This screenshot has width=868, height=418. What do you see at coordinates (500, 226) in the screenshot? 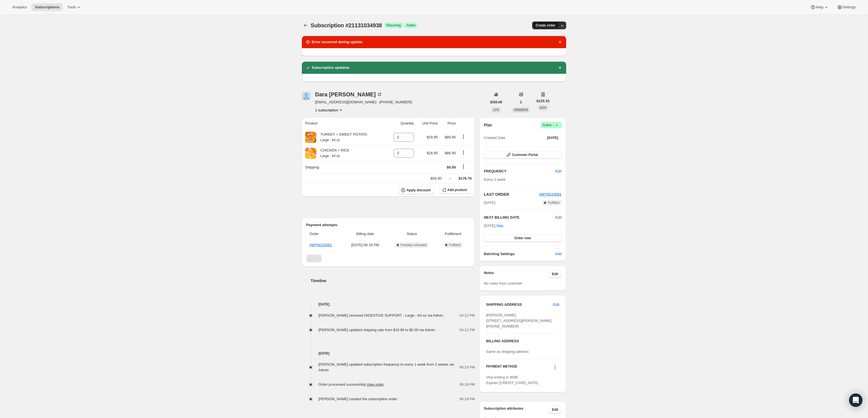
I see `button: Skip` at bounding box center [500, 226].